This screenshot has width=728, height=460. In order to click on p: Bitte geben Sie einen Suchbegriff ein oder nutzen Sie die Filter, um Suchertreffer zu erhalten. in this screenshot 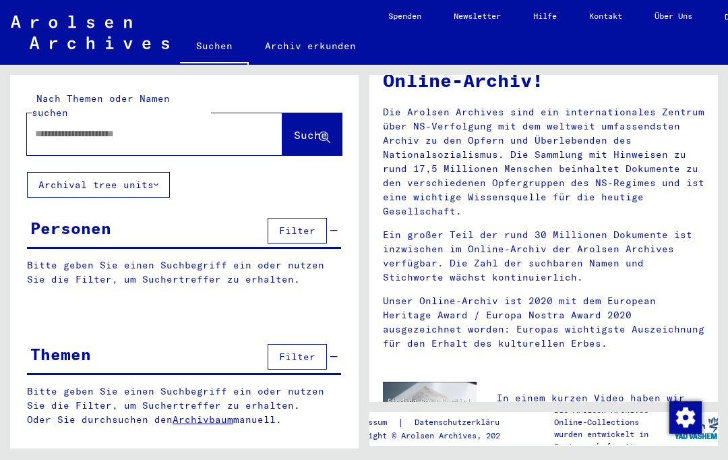, I will do `click(184, 272)`.